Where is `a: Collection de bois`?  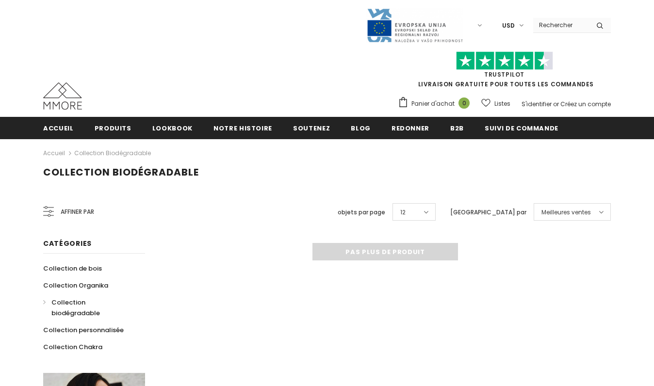 a: Collection de bois is located at coordinates (72, 268).